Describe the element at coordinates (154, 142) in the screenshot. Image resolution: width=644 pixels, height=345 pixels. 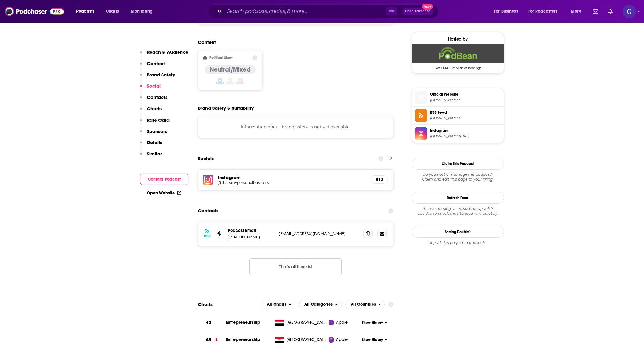
I see `p: Details` at that location.